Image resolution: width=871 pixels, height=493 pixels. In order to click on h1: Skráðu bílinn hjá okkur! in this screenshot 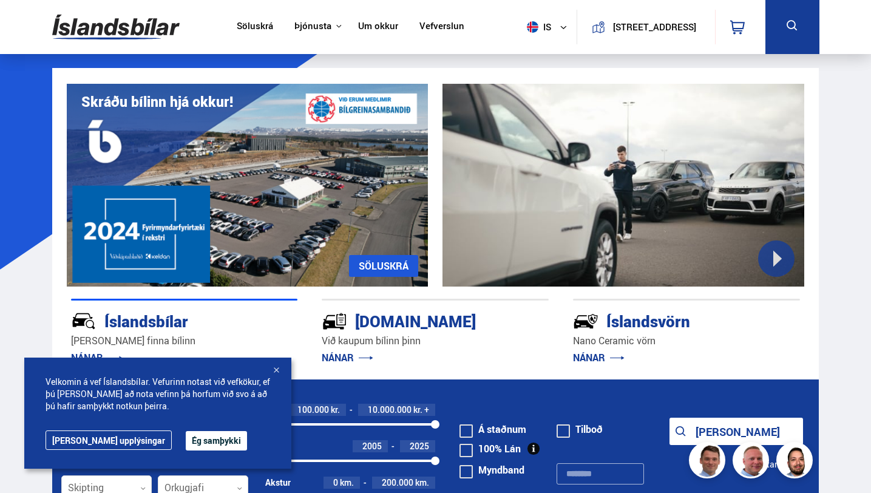, I will do `click(157, 101)`.